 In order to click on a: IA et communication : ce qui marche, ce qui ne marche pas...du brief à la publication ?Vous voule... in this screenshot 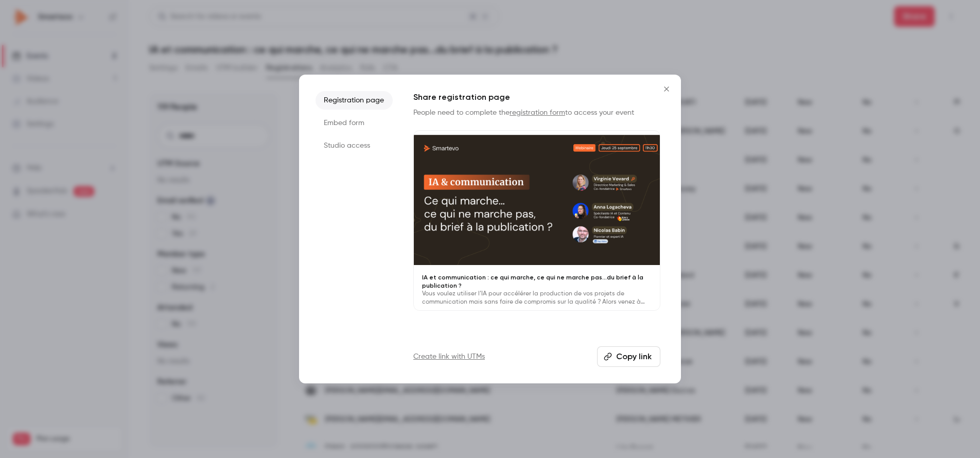, I will do `click(537, 221)`.